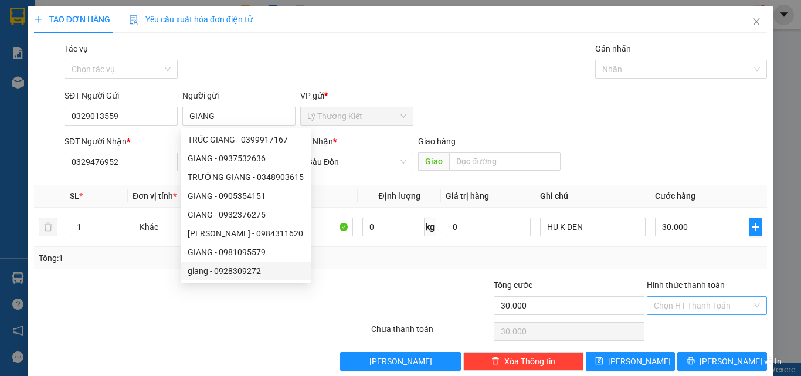  What do you see at coordinates (599, 361) in the screenshot?
I see `span: save` at bounding box center [599, 361].